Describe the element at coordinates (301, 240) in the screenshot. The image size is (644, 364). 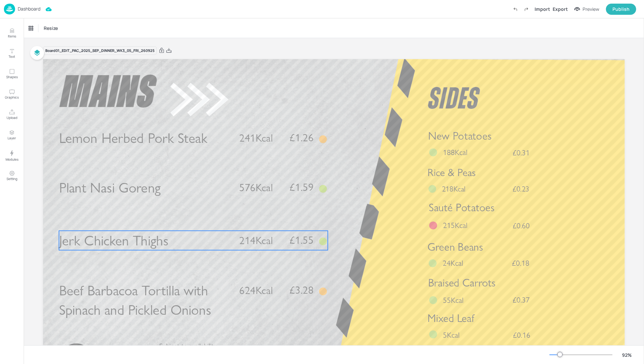
I see `span: £1.55` at that location.